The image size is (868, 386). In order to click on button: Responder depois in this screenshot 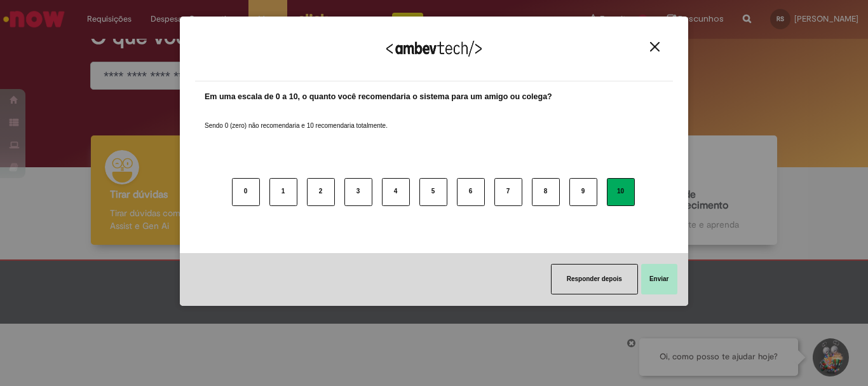, I will do `click(595, 280)`.